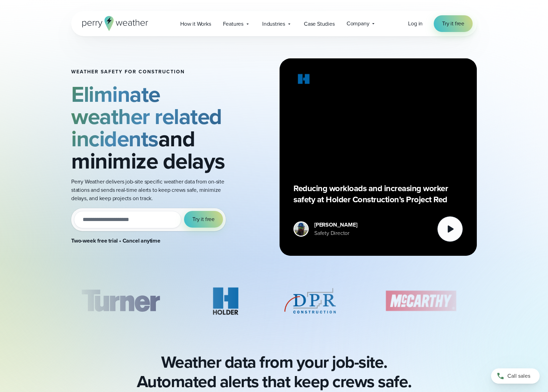 This screenshot has height=392, width=548. Describe the element at coordinates (121, 301) in the screenshot. I see `img: Turner-Construction_1.svg` at that location.